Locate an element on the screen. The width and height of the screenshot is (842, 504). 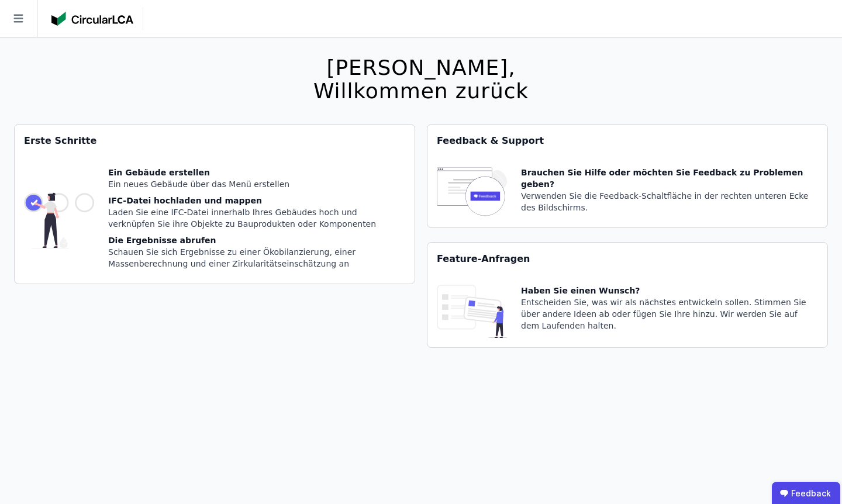
div: Die Ergebnisse abrufen is located at coordinates (257, 240).